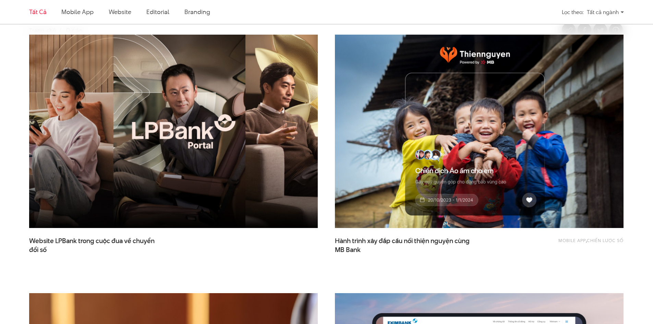 The image size is (653, 324). I want to click on div: Lọc theo:, so click(573, 12).